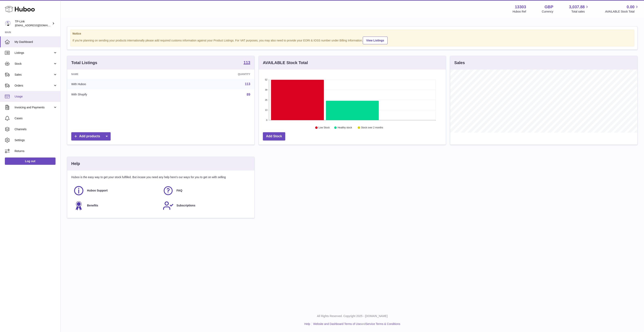 The image size is (644, 332). I want to click on a: Service Terms & Conditions, so click(383, 324).